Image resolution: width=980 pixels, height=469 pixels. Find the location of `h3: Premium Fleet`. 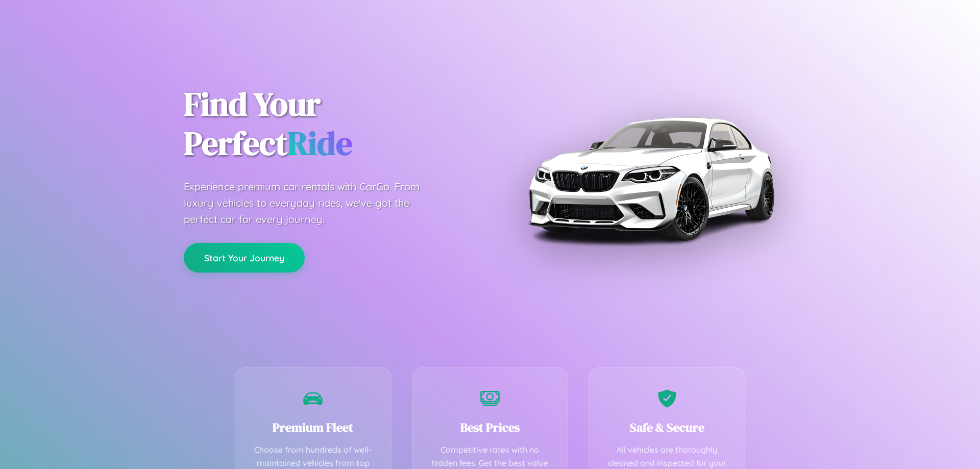

h3: Premium Fleet is located at coordinates (312, 427).